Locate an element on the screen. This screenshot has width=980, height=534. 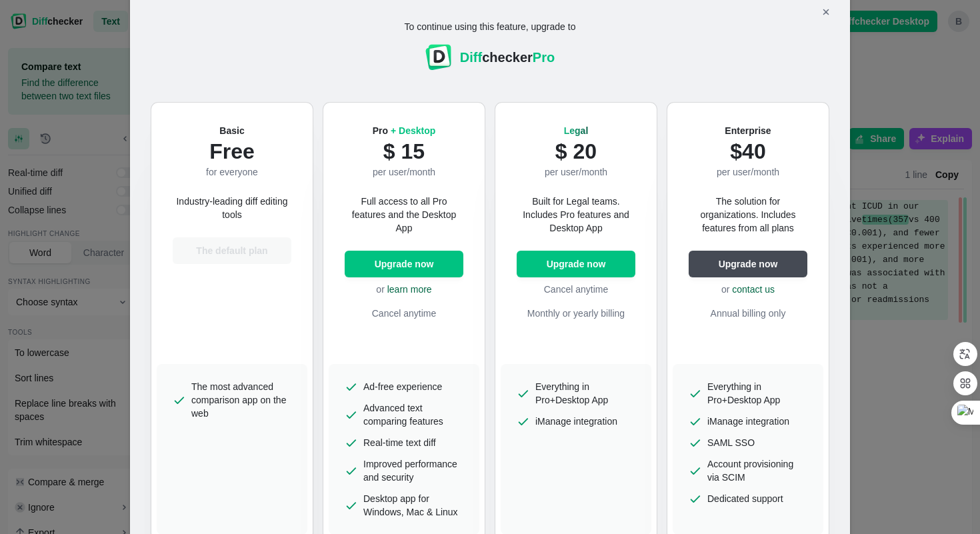
p: $40 is located at coordinates (748, 151).